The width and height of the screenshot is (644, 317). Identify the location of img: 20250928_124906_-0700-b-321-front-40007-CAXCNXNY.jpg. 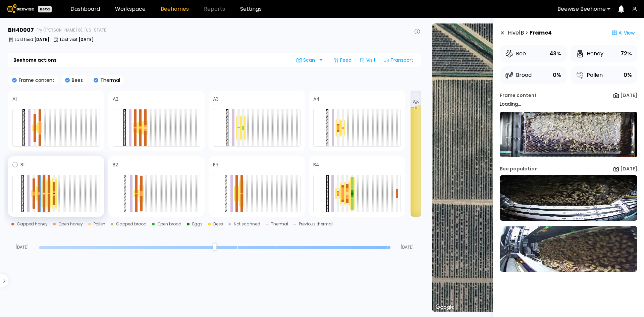
(568, 198).